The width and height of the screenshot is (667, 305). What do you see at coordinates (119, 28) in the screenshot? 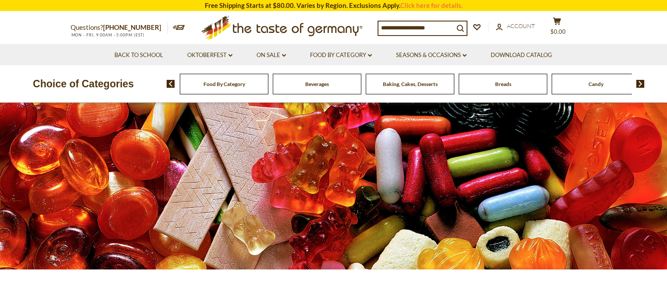
I see `p: Questions?` at bounding box center [119, 28].